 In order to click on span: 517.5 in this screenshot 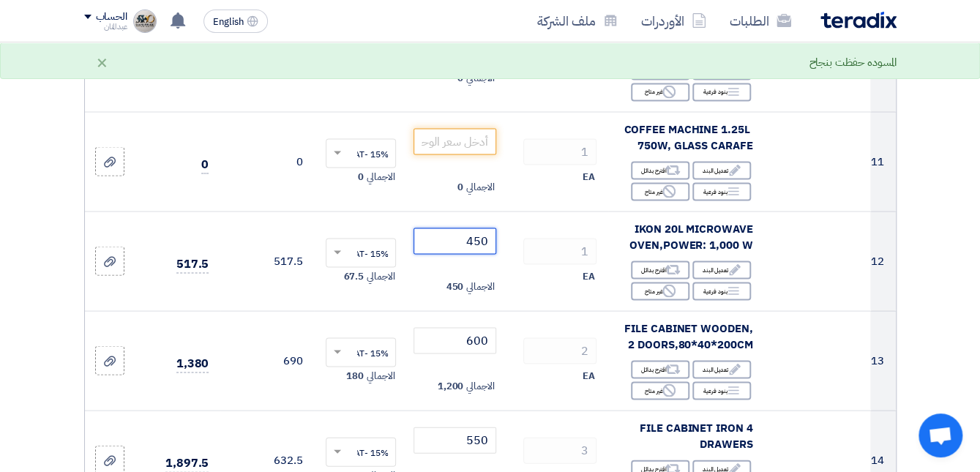, I will do `click(193, 263)`.